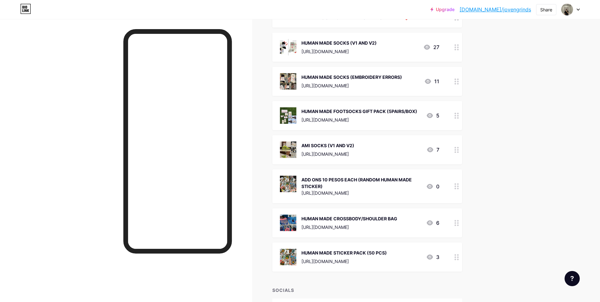  What do you see at coordinates (288, 47) in the screenshot?
I see `img: HUMAN MADE SOCKS (V1 AND V2)` at bounding box center [288, 47].